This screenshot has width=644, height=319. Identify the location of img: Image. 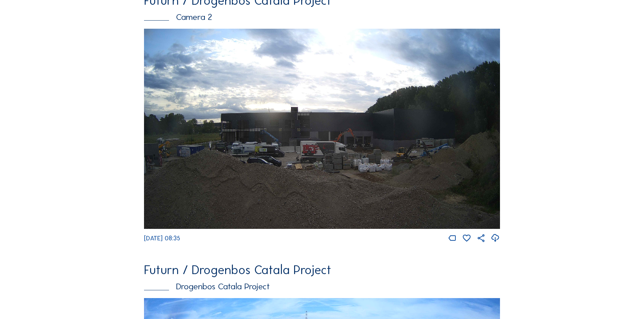
(322, 128).